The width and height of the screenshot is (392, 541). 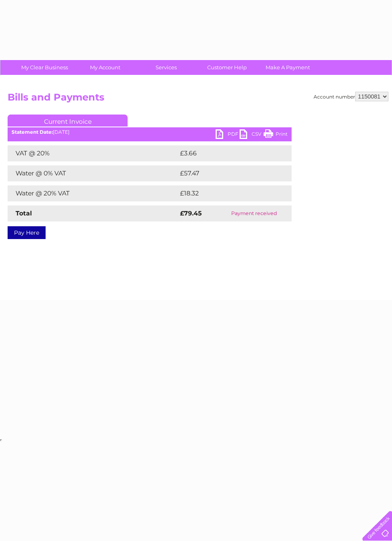 What do you see at coordinates (227, 67) in the screenshot?
I see `a: Customer Help` at bounding box center [227, 67].